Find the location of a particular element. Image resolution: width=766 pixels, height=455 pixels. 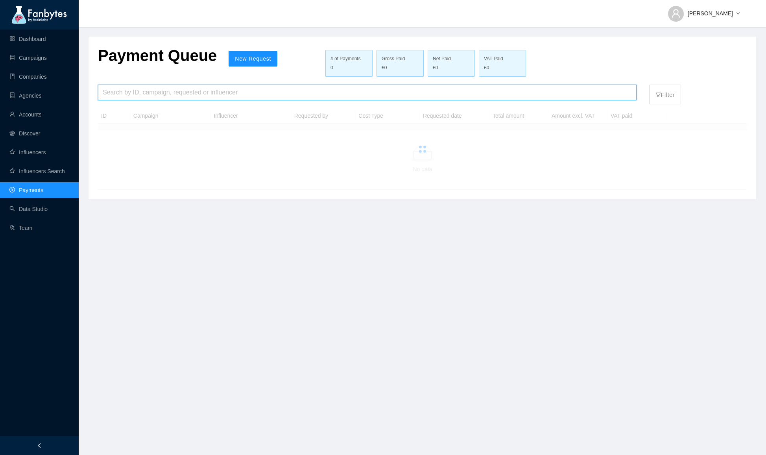

a: radar-chartDiscover is located at coordinates (25, 133).